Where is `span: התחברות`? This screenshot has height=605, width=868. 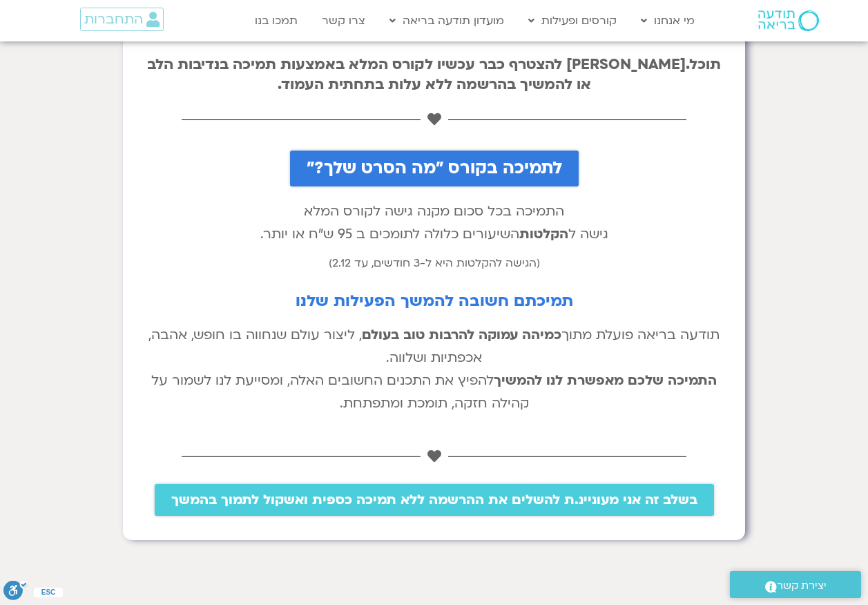
span: התחברות is located at coordinates (113, 20).